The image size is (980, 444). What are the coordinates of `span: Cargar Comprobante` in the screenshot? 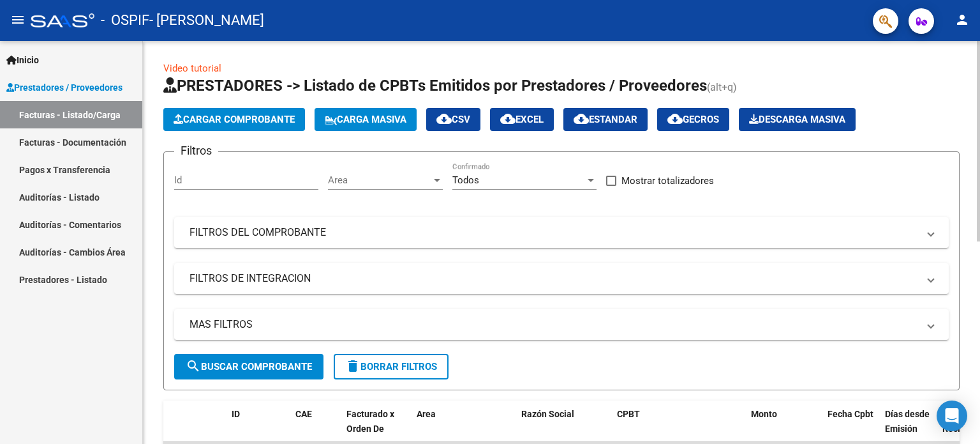 It's located at (235, 119).